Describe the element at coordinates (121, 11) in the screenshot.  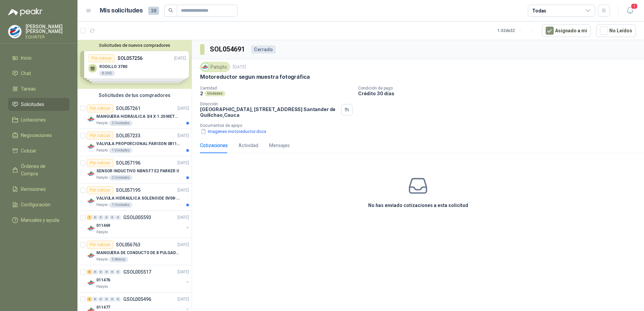
I see `h1: Mis solicitudes` at that location.